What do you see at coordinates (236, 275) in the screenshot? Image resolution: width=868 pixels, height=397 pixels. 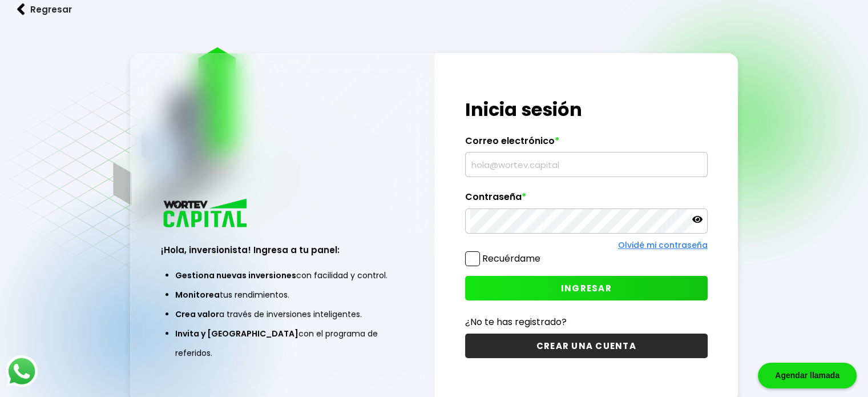 I see `span: Gestiona nuevas inversiones` at bounding box center [236, 275].